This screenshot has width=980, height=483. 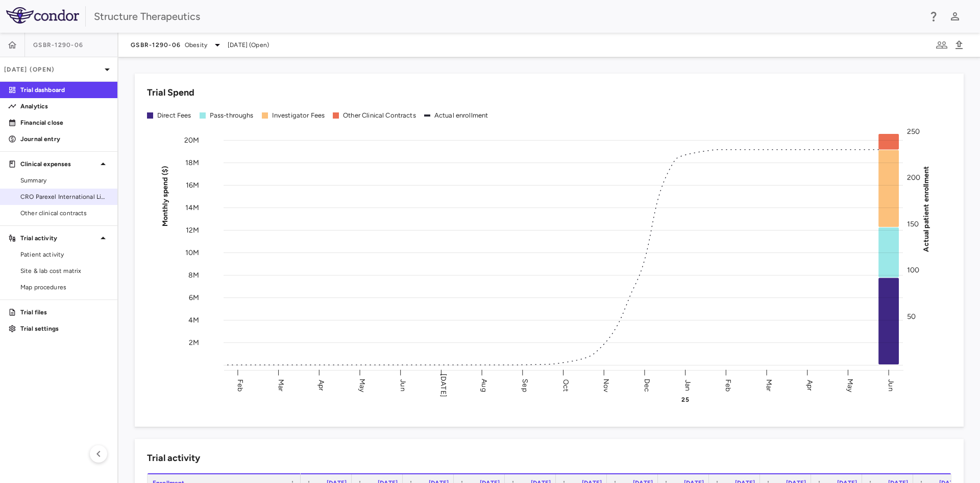 I want to click on p: Trial settings, so click(x=65, y=328).